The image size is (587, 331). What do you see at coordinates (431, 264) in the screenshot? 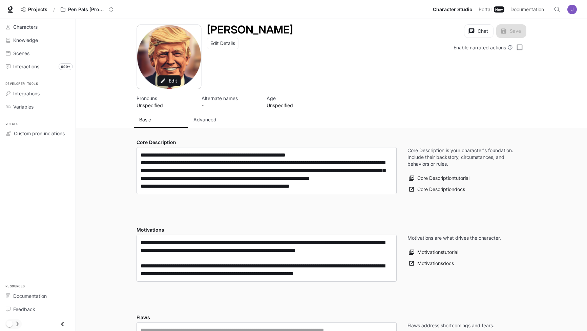
I see `a: Motivationsdocs` at bounding box center [431, 264].